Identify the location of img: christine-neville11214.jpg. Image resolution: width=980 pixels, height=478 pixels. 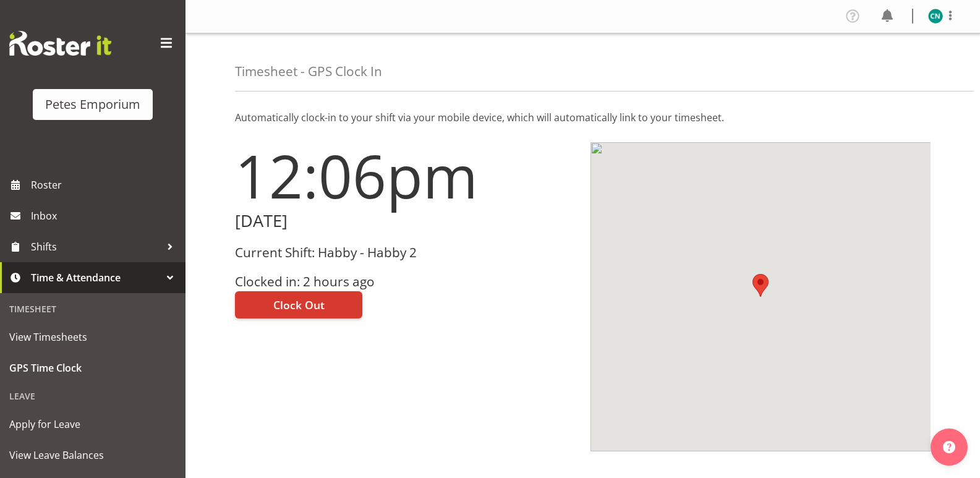
(935, 16).